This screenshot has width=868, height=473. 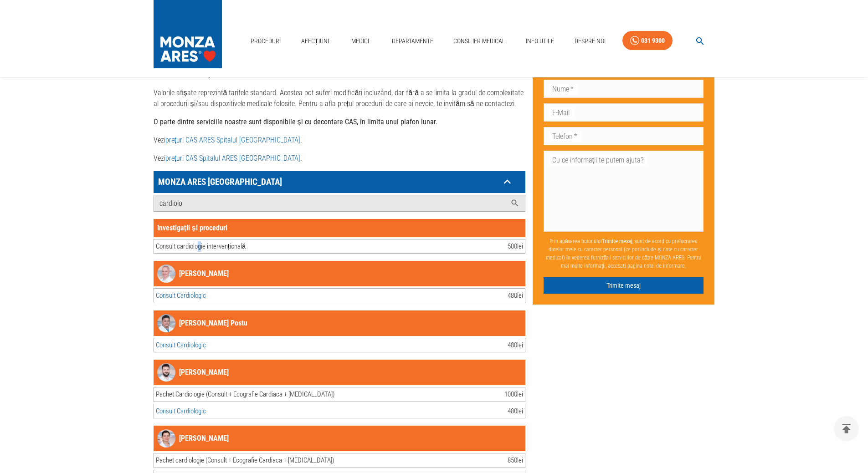 What do you see at coordinates (315, 41) in the screenshot?
I see `a: Afecțiuni` at bounding box center [315, 41].